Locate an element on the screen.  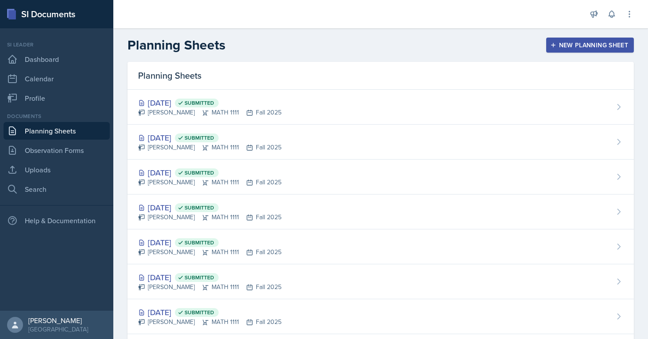
h2: Planning Sheets is located at coordinates (176, 45).